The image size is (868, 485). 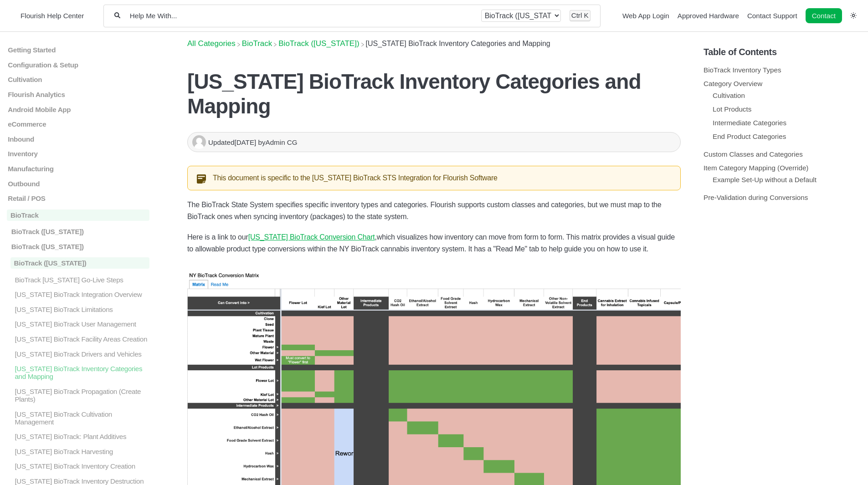 What do you see at coordinates (731, 109) in the screenshot?
I see `a: Lot Products` at bounding box center [731, 109].